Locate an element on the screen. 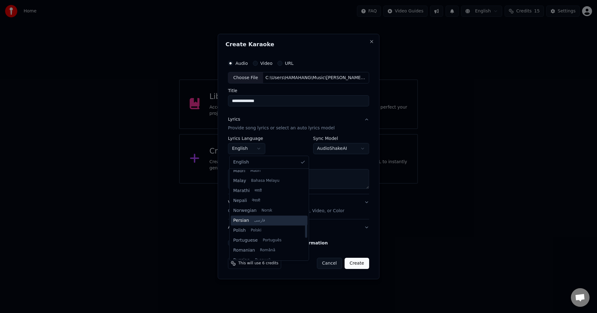  span: Malay is located at coordinates (239, 181).